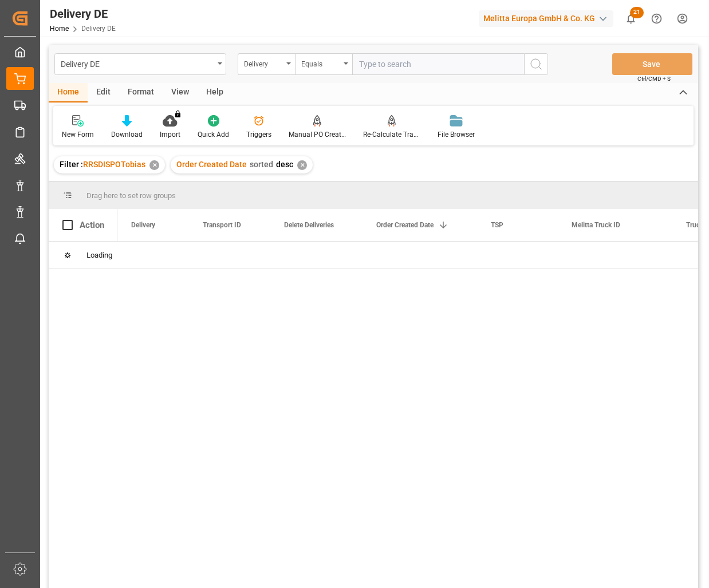 The height and width of the screenshot is (588, 709). I want to click on button: Help Center, so click(657, 18).